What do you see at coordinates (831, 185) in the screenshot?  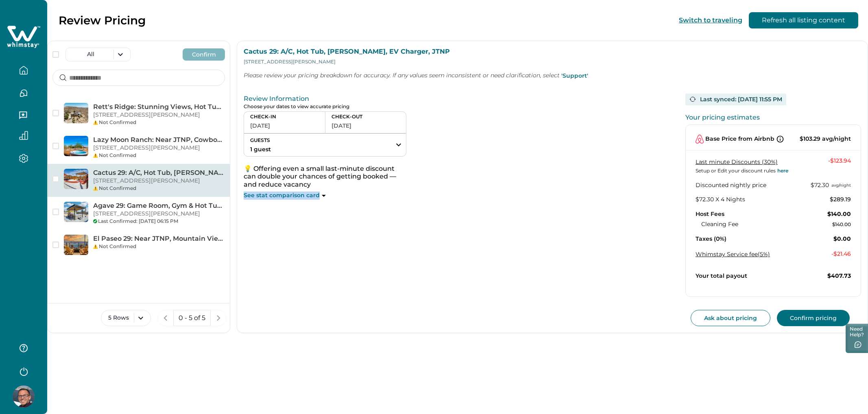 I see `p: $72.30` at bounding box center [831, 185].